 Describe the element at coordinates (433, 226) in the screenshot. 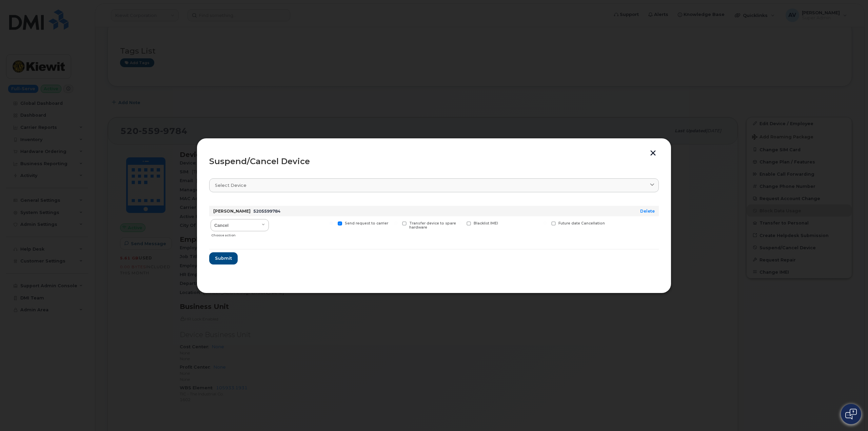

I see `span: Transfer device to spare hardware` at that location.